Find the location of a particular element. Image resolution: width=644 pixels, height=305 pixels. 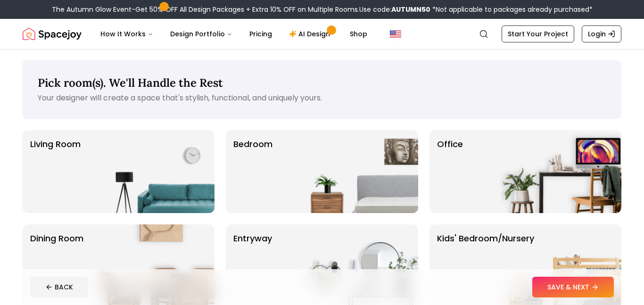

p: Dining Room is located at coordinates (57, 266).